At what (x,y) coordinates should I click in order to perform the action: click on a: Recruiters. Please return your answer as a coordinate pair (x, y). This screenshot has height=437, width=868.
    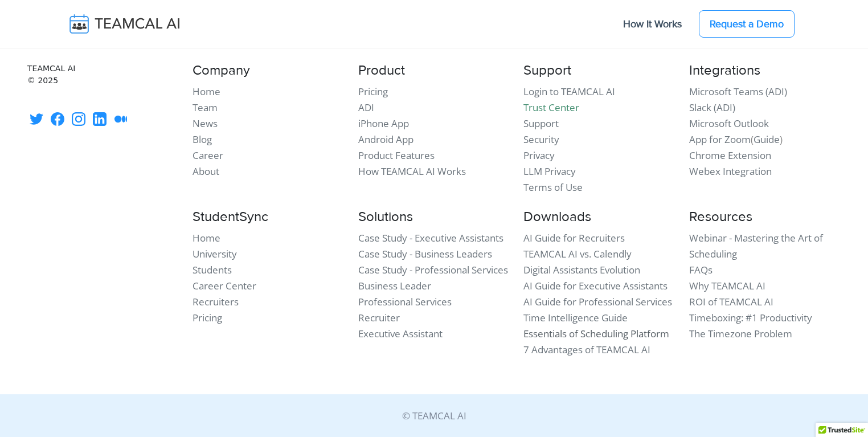
    Looking at the image, I should click on (215, 302).